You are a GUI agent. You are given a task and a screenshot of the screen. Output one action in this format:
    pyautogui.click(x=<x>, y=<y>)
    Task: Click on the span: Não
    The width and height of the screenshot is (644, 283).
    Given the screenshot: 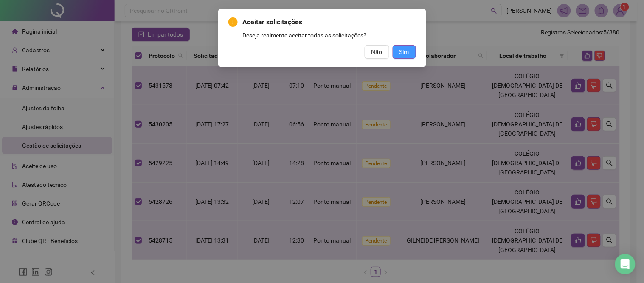 What is the action you would take?
    pyautogui.click(x=377, y=52)
    